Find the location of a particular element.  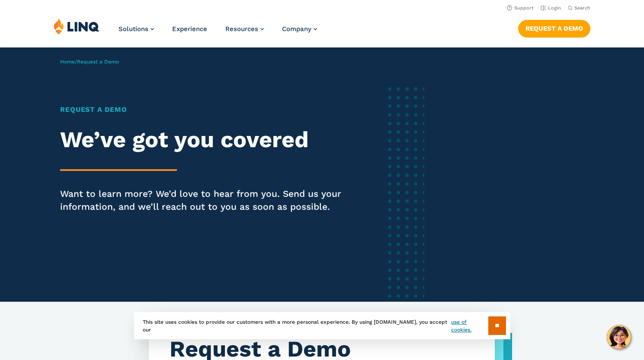

a: use of cookies. is located at coordinates (469, 326).